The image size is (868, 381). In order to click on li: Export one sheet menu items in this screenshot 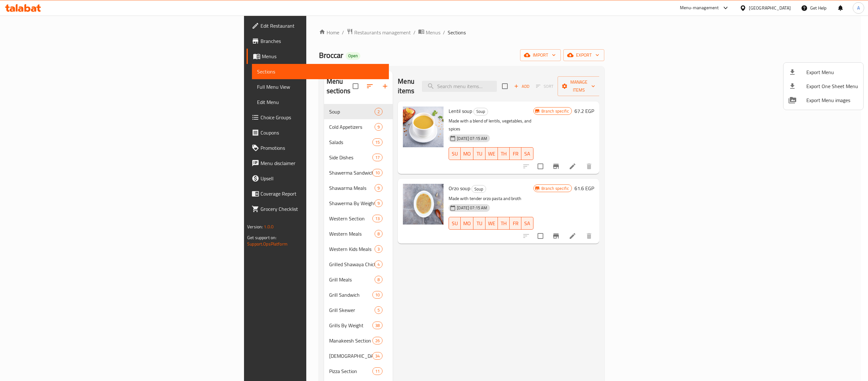, I will do `click(823, 86)`.